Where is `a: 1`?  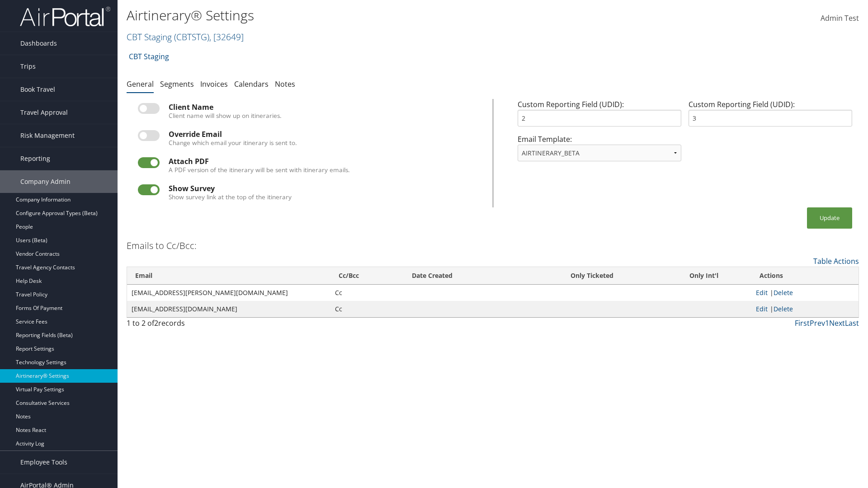
a: 1 is located at coordinates (827, 323).